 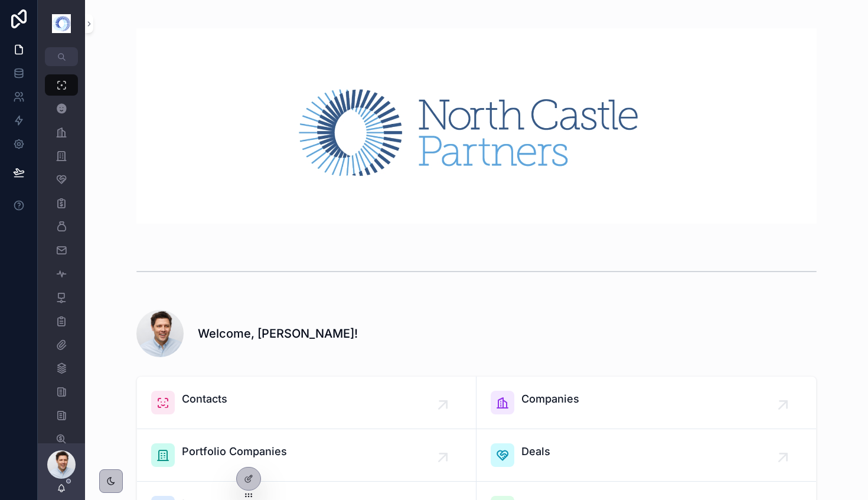 What do you see at coordinates (646, 402) in the screenshot?
I see `a: Companies` at bounding box center [646, 402].